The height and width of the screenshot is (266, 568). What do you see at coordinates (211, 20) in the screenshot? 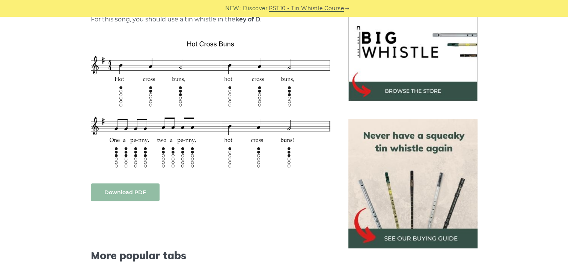
I see `p: For this song, you should use a tin whistle in the .` at bounding box center [211, 20].